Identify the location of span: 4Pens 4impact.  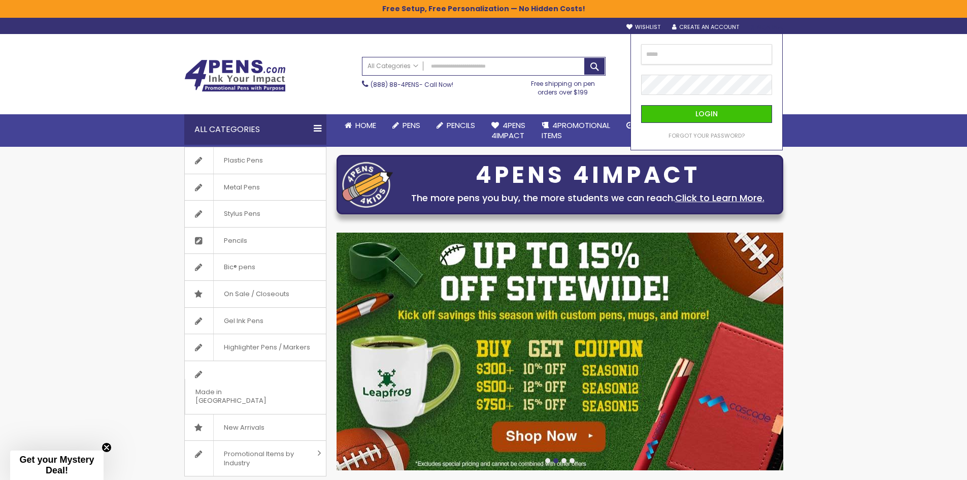
(508, 130).